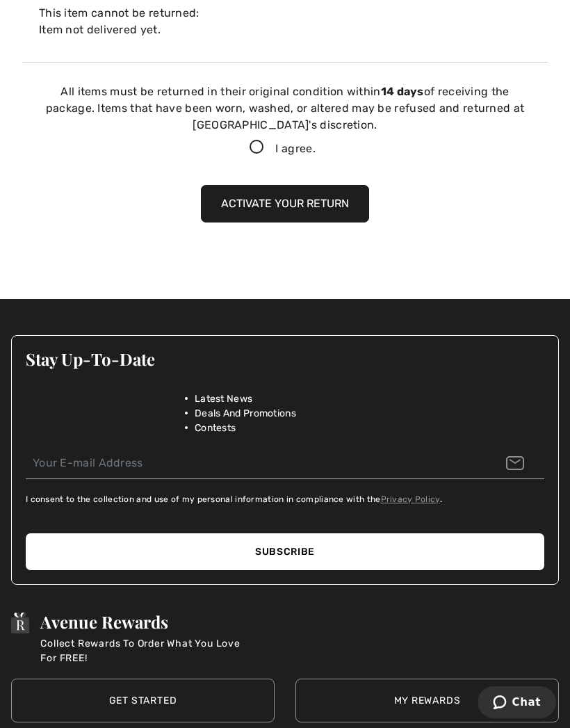 This screenshot has width=570, height=728. I want to click on a: My Rewards, so click(427, 700).